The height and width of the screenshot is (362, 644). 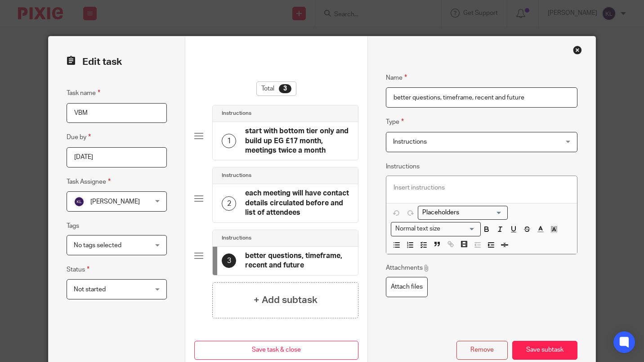 I want to click on label: Due by, so click(x=79, y=137).